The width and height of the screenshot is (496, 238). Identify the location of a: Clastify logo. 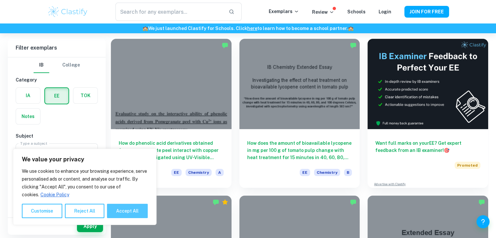
(68, 12).